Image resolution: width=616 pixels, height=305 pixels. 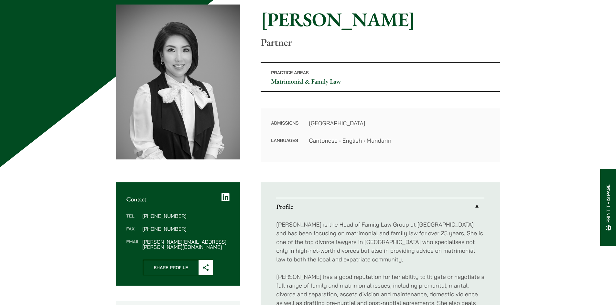 I want to click on span: Share Profile, so click(x=171, y=268).